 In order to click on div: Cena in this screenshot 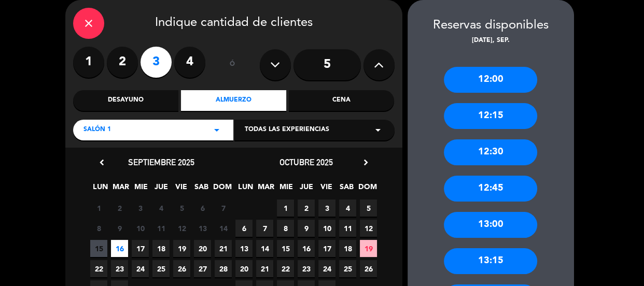, I will do `click(341, 101)`.